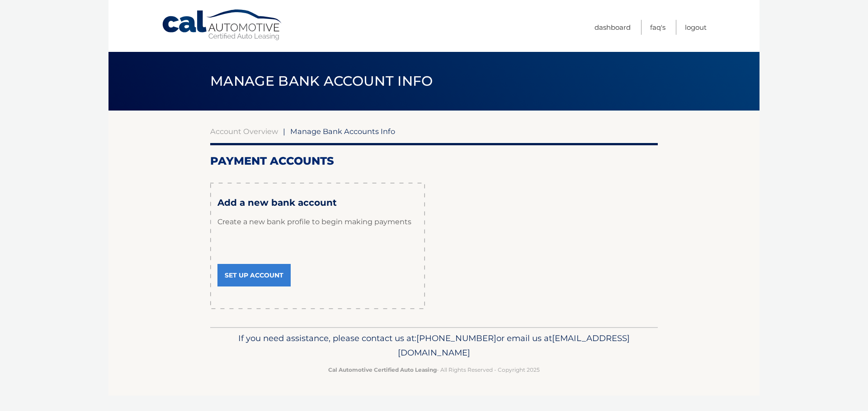  What do you see at coordinates (222, 25) in the screenshot?
I see `a: Cal Automotive` at bounding box center [222, 25].